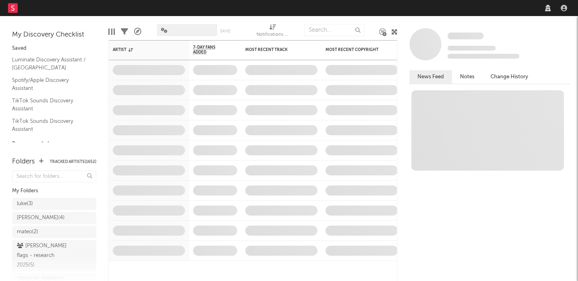 This screenshot has width=578, height=281. Describe the element at coordinates (356, 50) in the screenshot. I see `div: Most Recent Copyright` at that location.